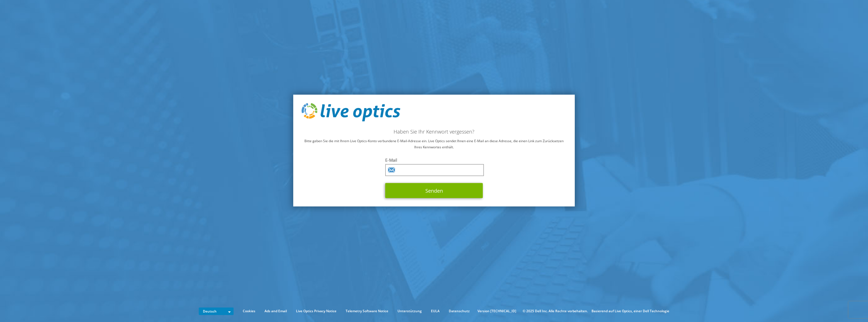  I want to click on a: Unterstützung, so click(409, 311).